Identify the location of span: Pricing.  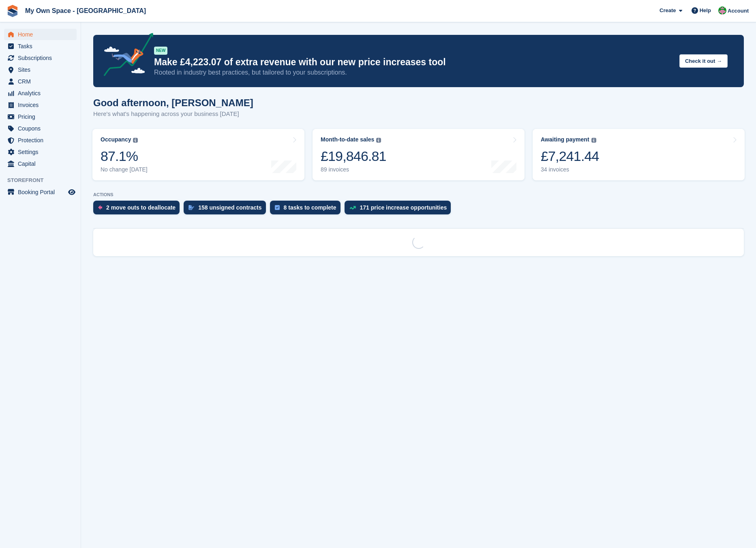
(42, 117).